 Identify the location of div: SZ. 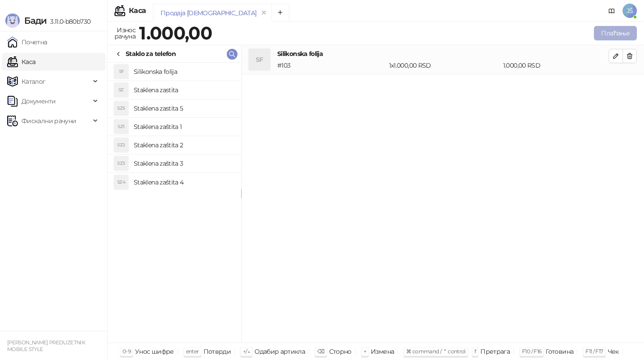
(121, 90).